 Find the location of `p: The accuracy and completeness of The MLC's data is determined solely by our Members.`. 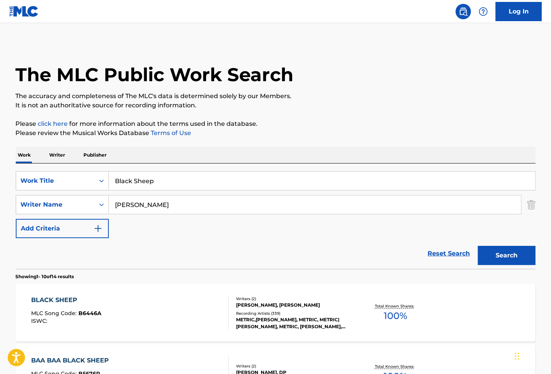

p: The accuracy and completeness of The MLC's data is determined solely by our Members. is located at coordinates (276, 96).